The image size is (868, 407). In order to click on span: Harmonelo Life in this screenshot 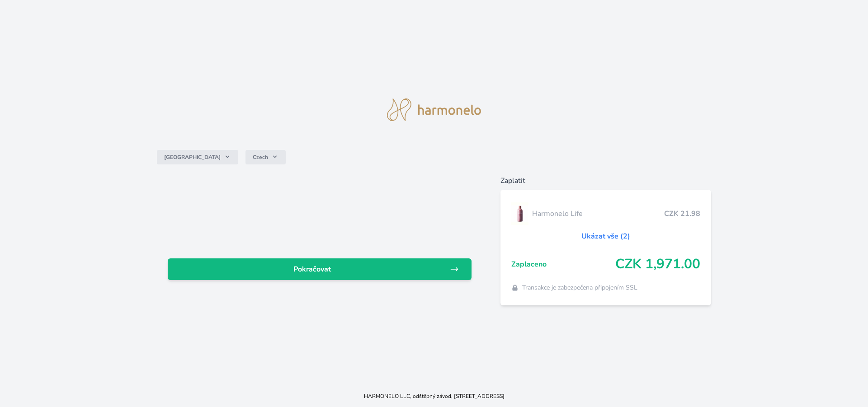, I will do `click(599, 214)`.